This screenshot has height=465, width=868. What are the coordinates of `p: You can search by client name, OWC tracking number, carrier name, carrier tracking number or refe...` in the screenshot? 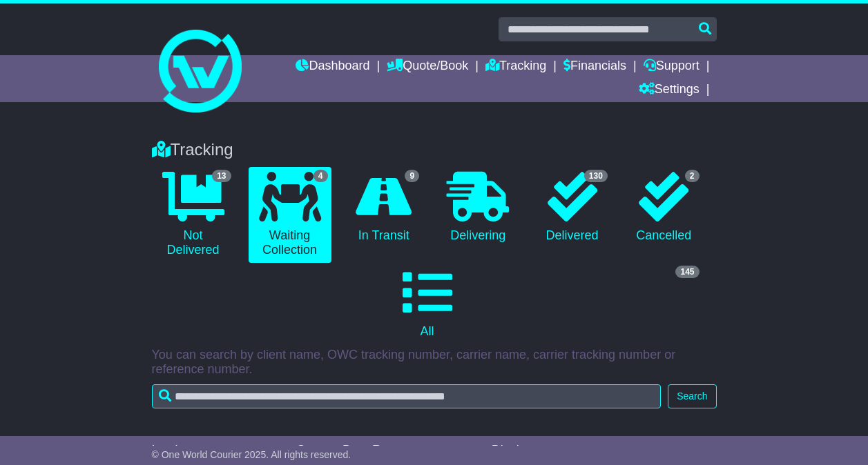 It's located at (434, 363).